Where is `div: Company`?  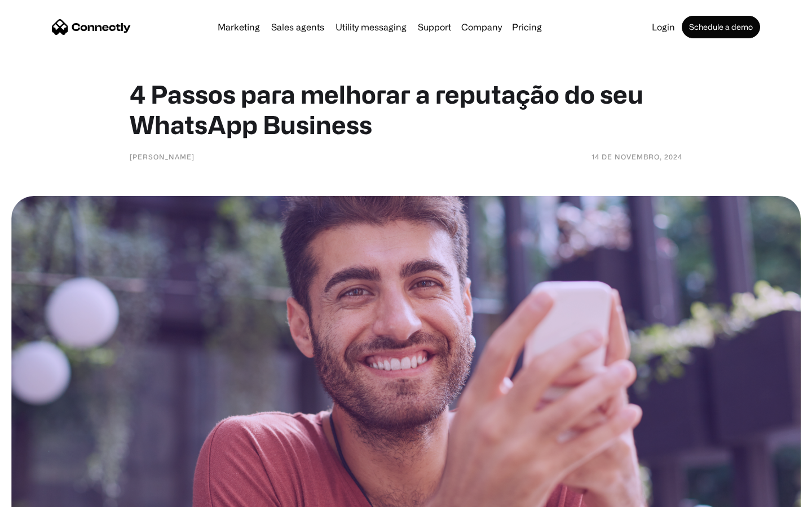 div: Company is located at coordinates (481, 27).